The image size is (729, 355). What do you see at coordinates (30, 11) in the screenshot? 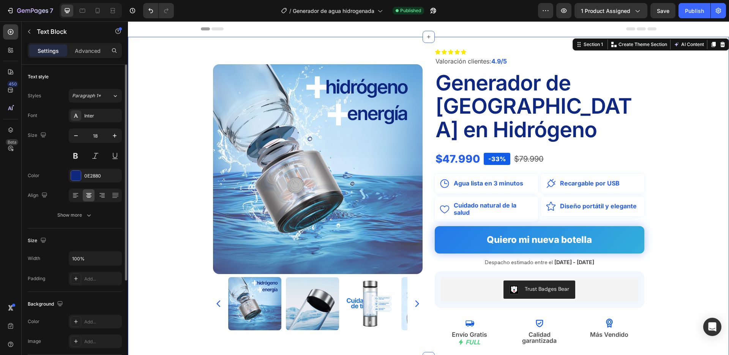
I see `button: 7` at bounding box center [30, 11].